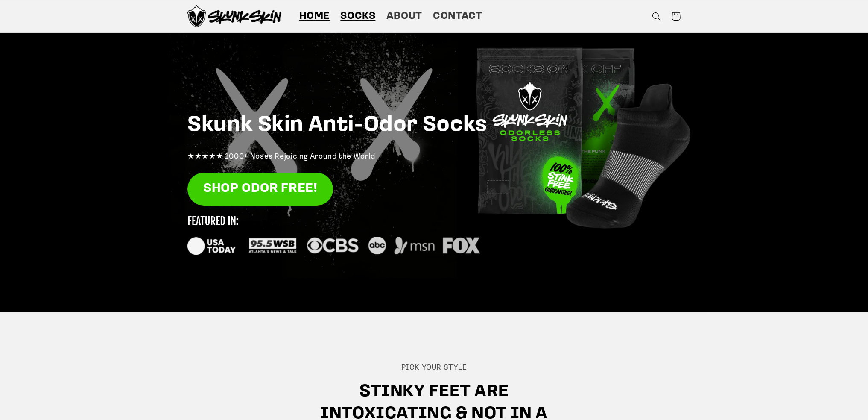  I want to click on img: Skunk Skin Anti-Odor Socks., so click(235, 16).